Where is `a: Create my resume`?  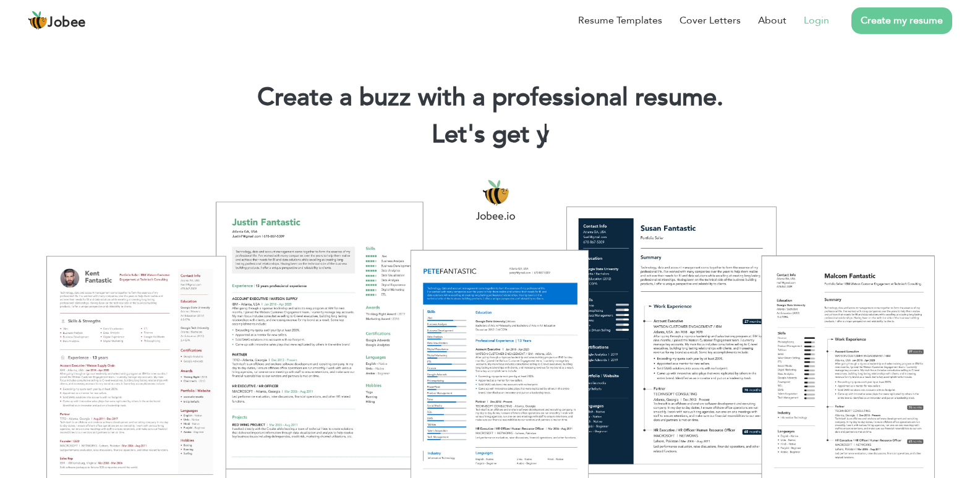
a: Create my resume is located at coordinates (902, 20).